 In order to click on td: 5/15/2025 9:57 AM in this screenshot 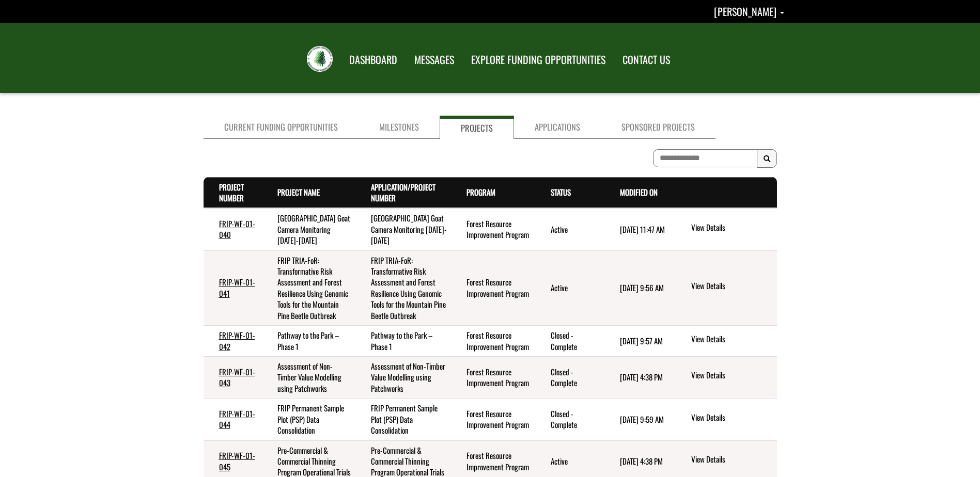, I will do `click(639, 341)`.